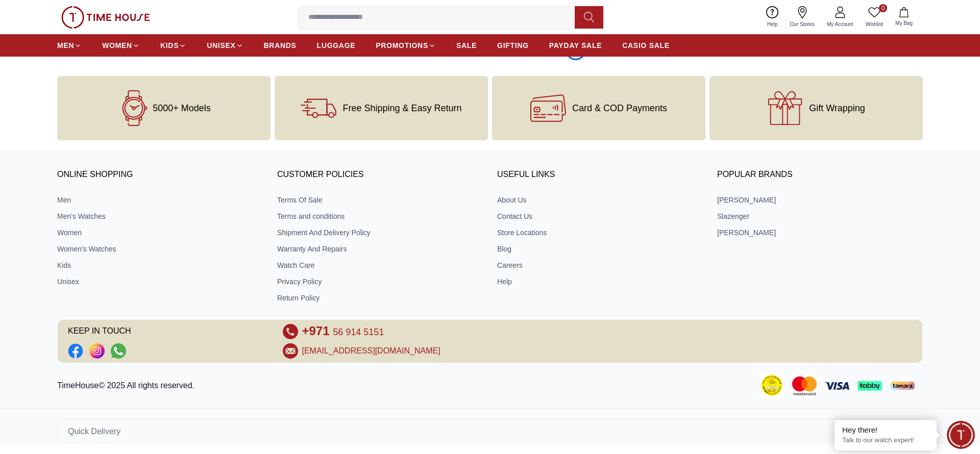 This screenshot has width=980, height=454. What do you see at coordinates (820, 175) in the screenshot?
I see `h3: Popular Brands` at bounding box center [820, 175].